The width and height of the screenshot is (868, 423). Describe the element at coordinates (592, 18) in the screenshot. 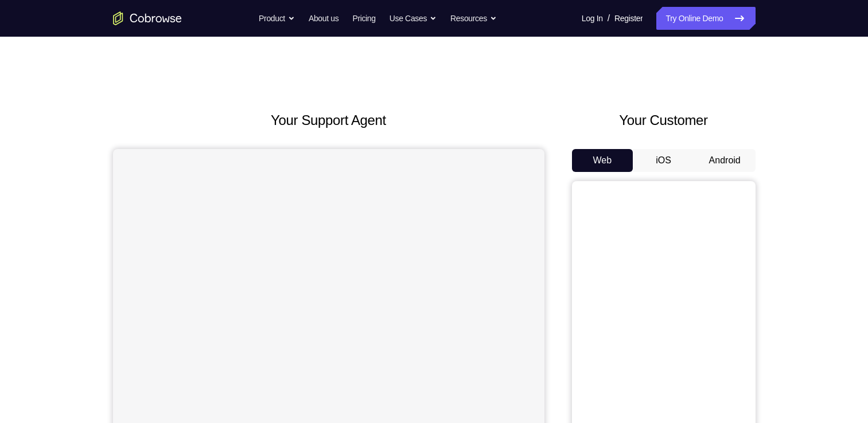

I see `a: Log In` at that location.